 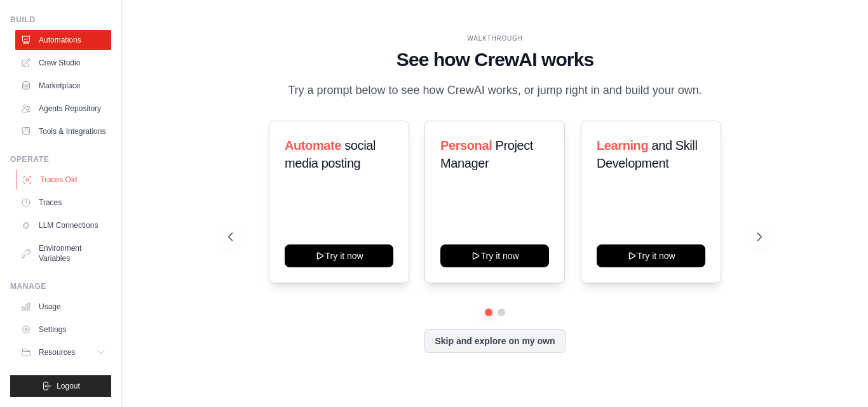 I want to click on span: Resources, so click(x=57, y=352).